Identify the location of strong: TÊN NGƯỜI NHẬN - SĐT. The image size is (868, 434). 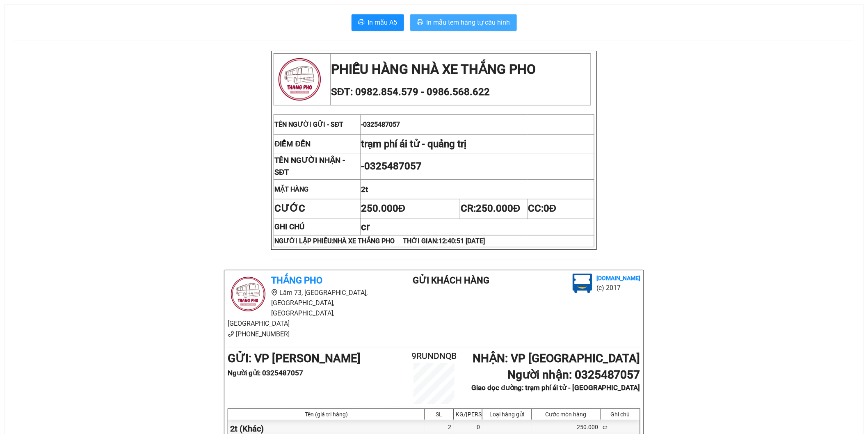
(310, 166).